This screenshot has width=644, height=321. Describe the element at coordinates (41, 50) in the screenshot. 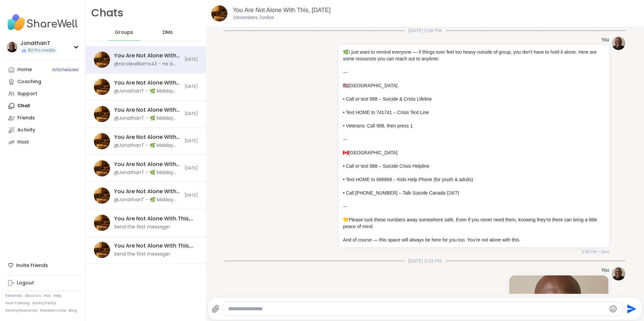

I see `span: 82 Pro credits` at that location.